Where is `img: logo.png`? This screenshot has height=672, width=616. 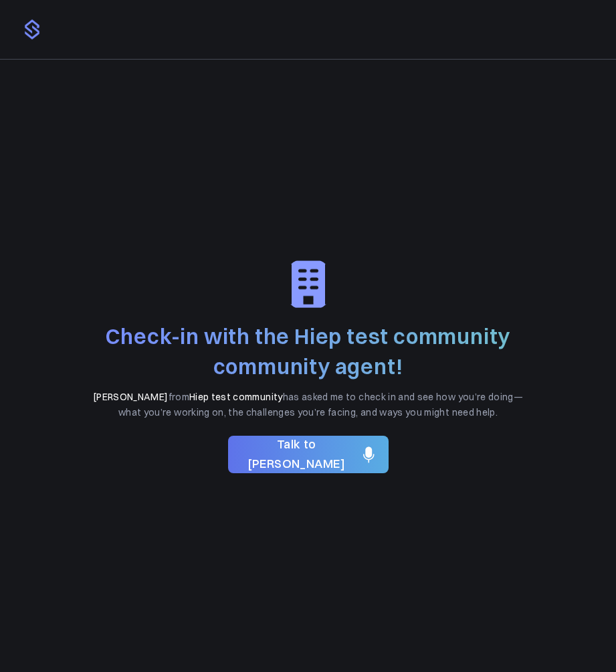 img: logo.png is located at coordinates (32, 29).